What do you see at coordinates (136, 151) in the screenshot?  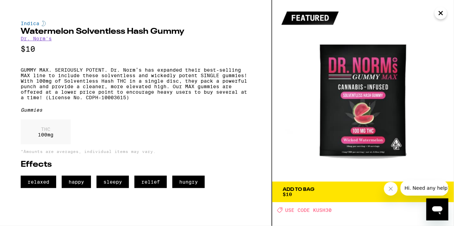 I see `p: *Amounts are averages, individual items may vary.` at bounding box center [136, 151].